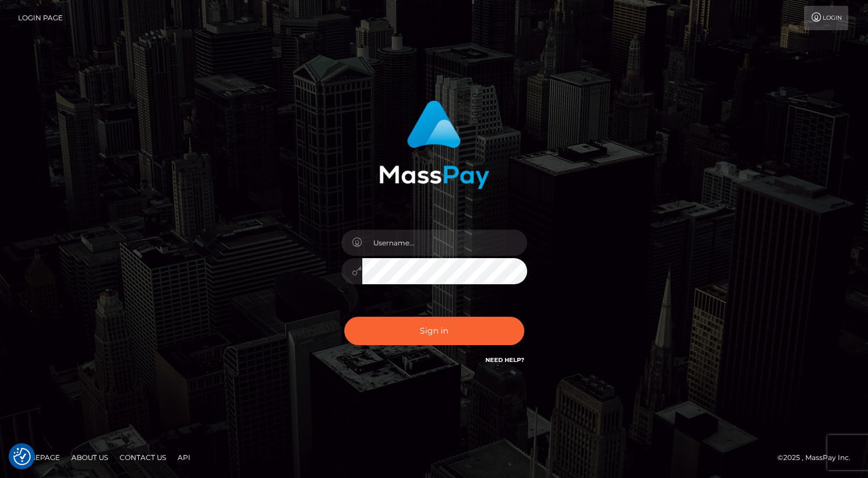 This screenshot has height=478, width=868. I want to click on a: Need Help?, so click(504, 359).